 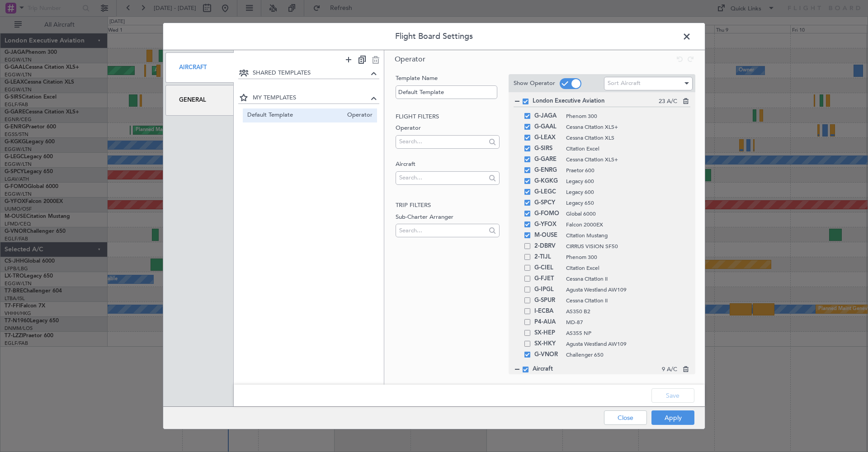 I want to click on span: CIRRUS VISION SF50, so click(x=628, y=246).